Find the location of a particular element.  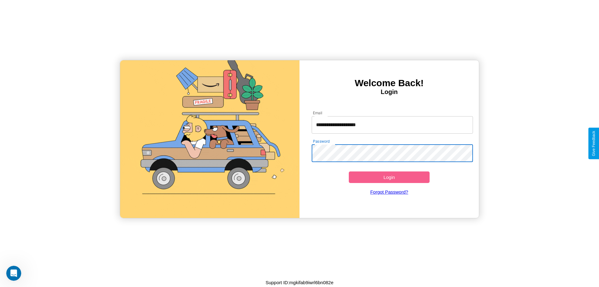

h3: Welcome Back! is located at coordinates (389, 83).